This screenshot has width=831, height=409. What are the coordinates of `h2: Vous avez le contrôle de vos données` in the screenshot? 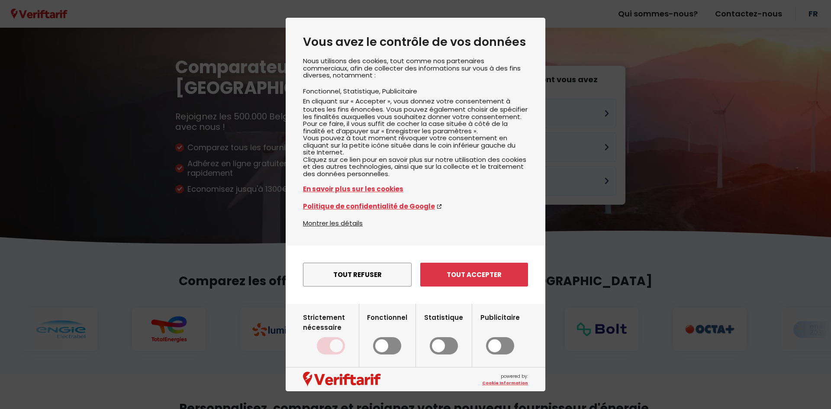 It's located at (415, 42).